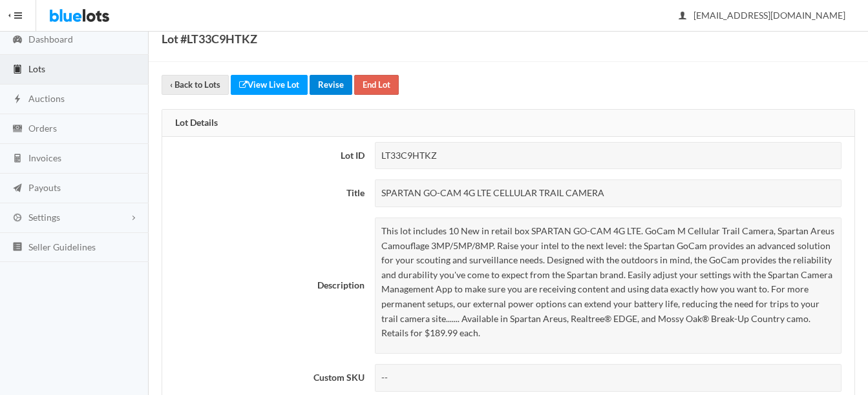  I want to click on th: Lot ID, so click(265, 155).